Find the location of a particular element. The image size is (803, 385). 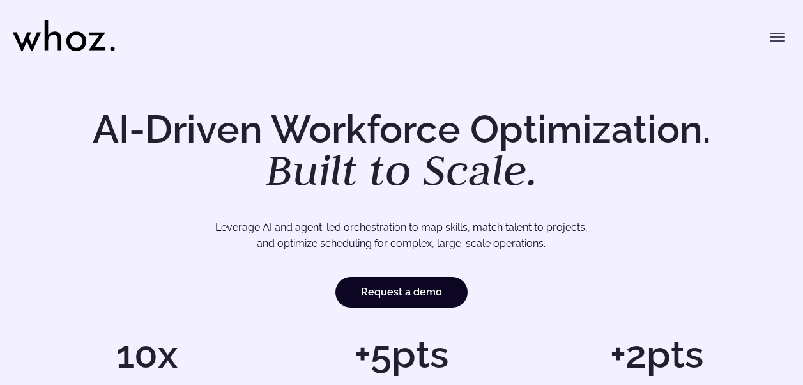

h1: 10x is located at coordinates (146, 354).